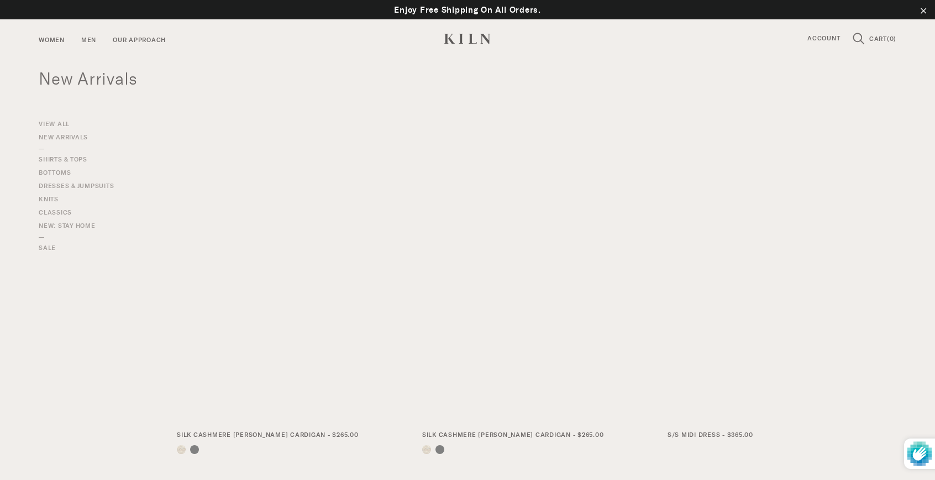 The width and height of the screenshot is (935, 480). I want to click on a: Account, so click(823, 39).